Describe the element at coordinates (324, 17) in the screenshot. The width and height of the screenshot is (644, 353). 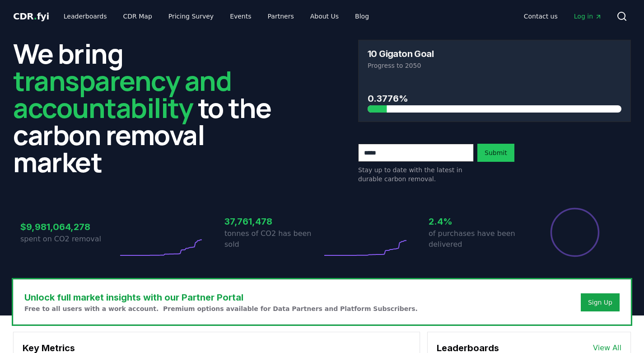
I see `a: About Us` at that location.